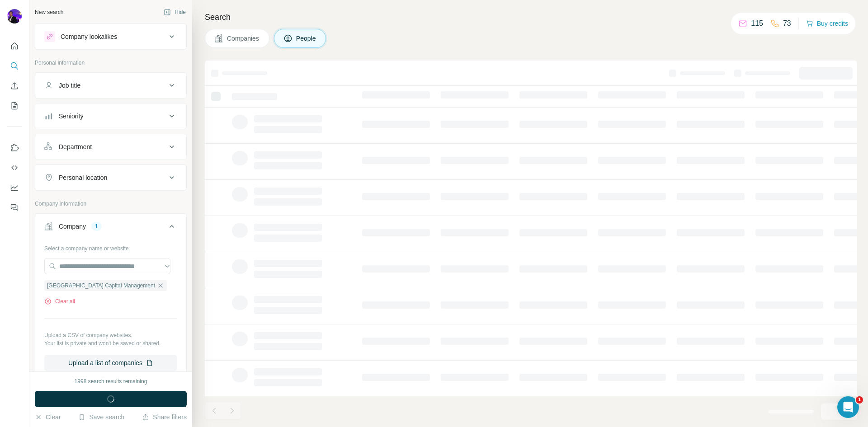  Describe the element at coordinates (164, 417) in the screenshot. I see `button: Share filters` at that location.